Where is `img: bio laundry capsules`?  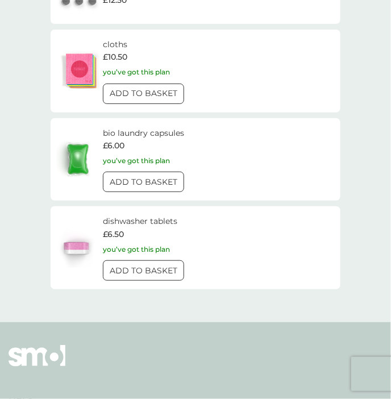
img: bio laundry capsules is located at coordinates (78, 159).